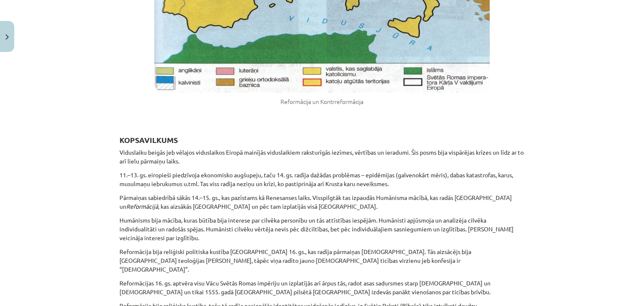 This screenshot has width=644, height=306. What do you see at coordinates (322, 180) in the screenshot?
I see `p: 11.–13. gs. eiropieši piedzīvoja ekonomisko augšupeju, taču 14. gs. radīja dažādas problēmas – ep...` at bounding box center [322, 180].